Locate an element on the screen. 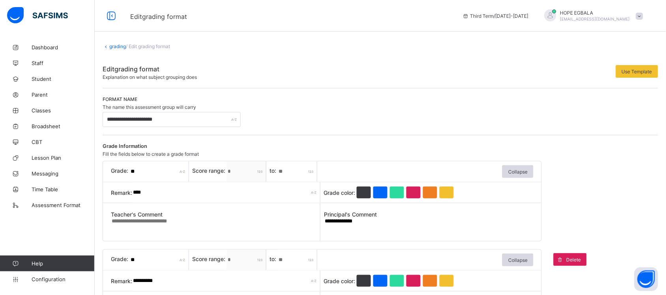  span: Classes is located at coordinates (63, 110).